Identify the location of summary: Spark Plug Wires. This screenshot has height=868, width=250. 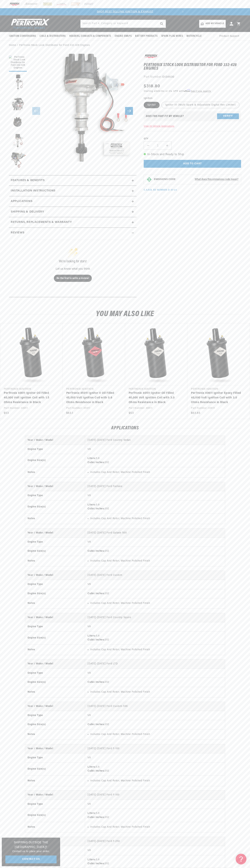
(172, 36).